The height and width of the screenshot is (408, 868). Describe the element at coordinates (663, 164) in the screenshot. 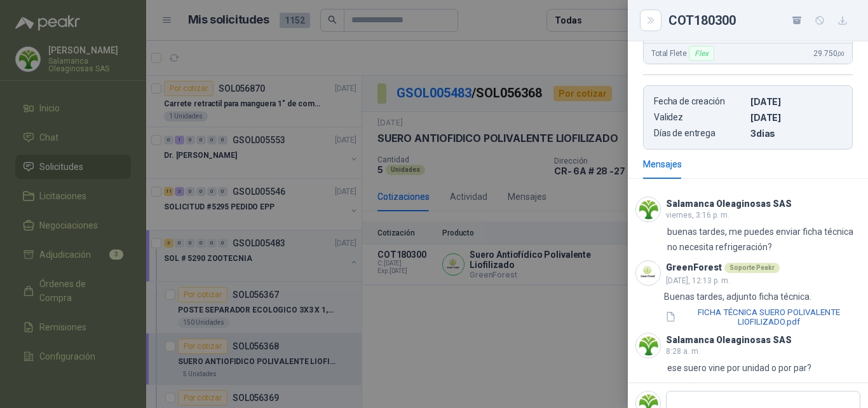

I see `div: Mensajes` at that location.